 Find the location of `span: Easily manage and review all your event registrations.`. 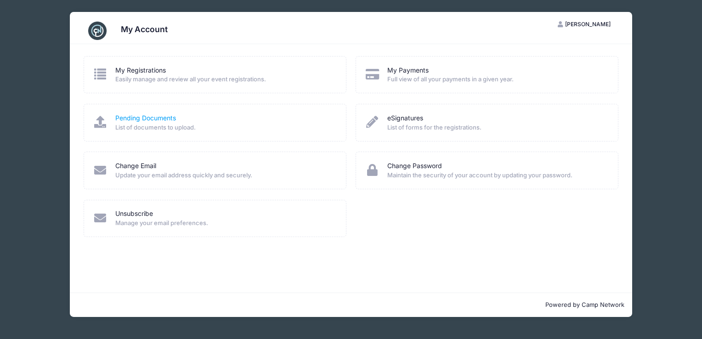

span: Easily manage and review all your event registrations. is located at coordinates (225, 79).